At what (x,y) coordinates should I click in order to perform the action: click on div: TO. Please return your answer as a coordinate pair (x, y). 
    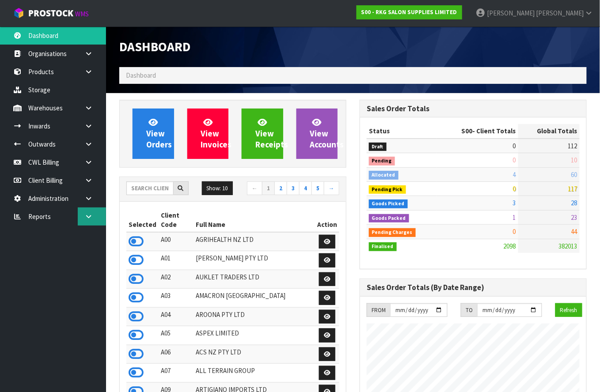
    Looking at the image, I should click on (469, 311).